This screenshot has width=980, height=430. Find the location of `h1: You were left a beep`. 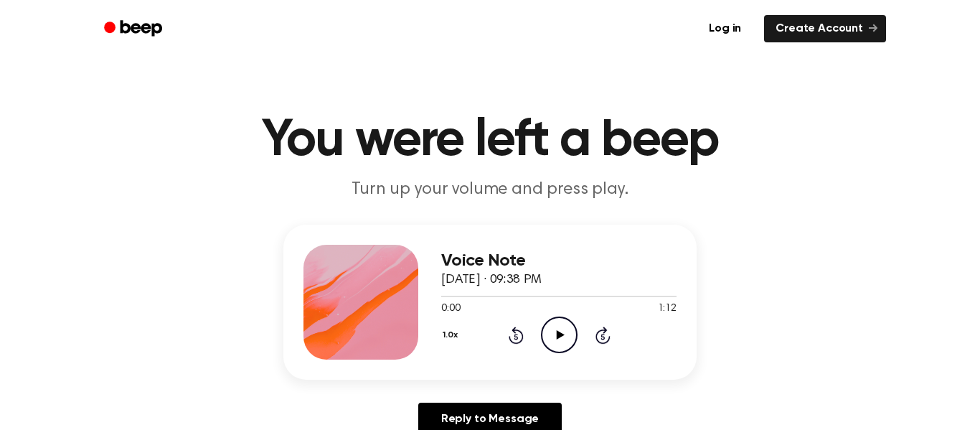

h1: You were left a beep is located at coordinates (490, 141).